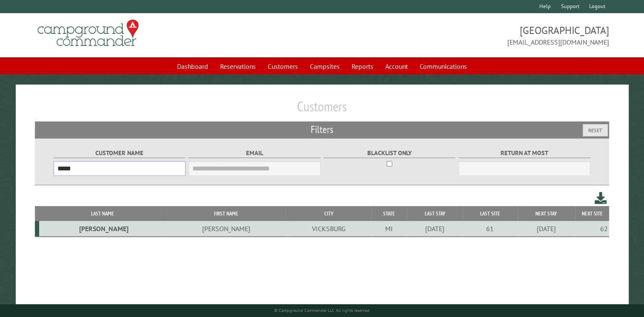 The width and height of the screenshot is (644, 317). I want to click on th: Next Site, so click(592, 213).